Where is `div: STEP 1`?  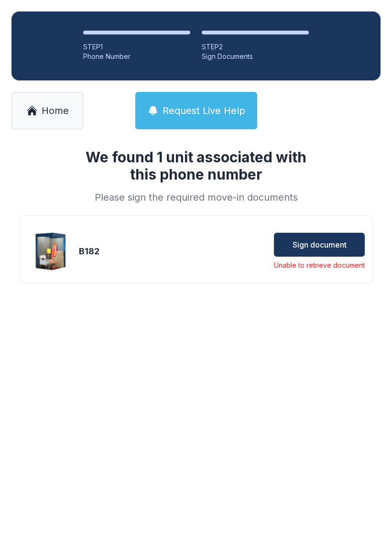
div: STEP 1 is located at coordinates (137, 47).